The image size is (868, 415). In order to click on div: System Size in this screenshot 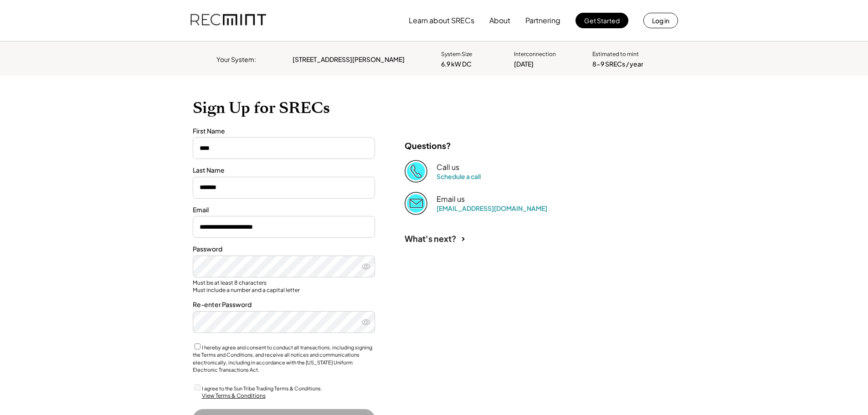, I will do `click(456, 54)`.